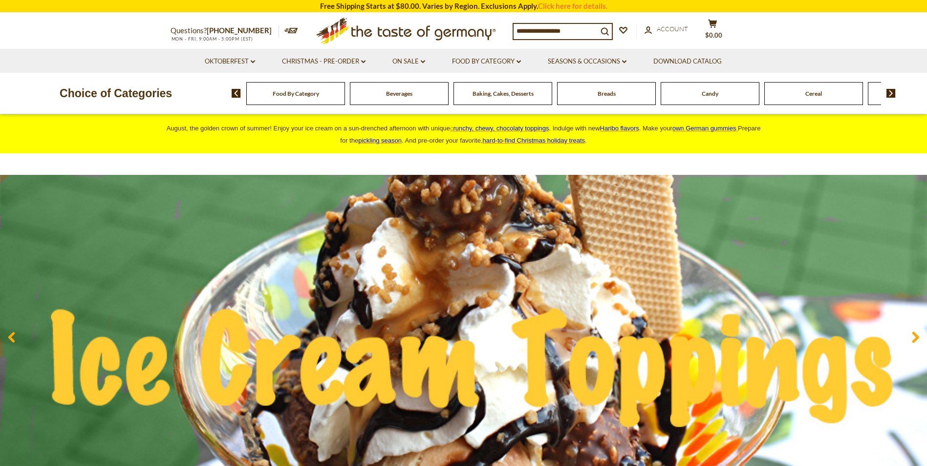  Describe the element at coordinates (212, 39) in the screenshot. I see `span: MON - FRI, 9:00AM - 5:00PM (EST)` at that location.